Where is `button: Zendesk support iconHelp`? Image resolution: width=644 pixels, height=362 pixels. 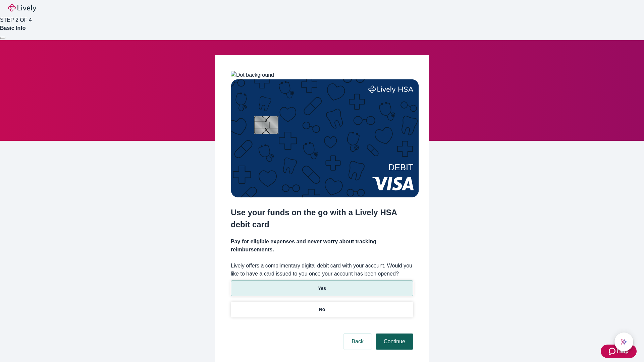
button: Zendesk support iconHelp is located at coordinates (618, 351).